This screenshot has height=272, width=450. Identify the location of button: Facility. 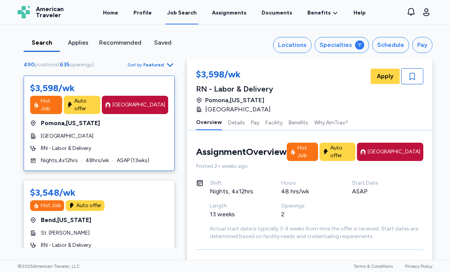
(274, 122).